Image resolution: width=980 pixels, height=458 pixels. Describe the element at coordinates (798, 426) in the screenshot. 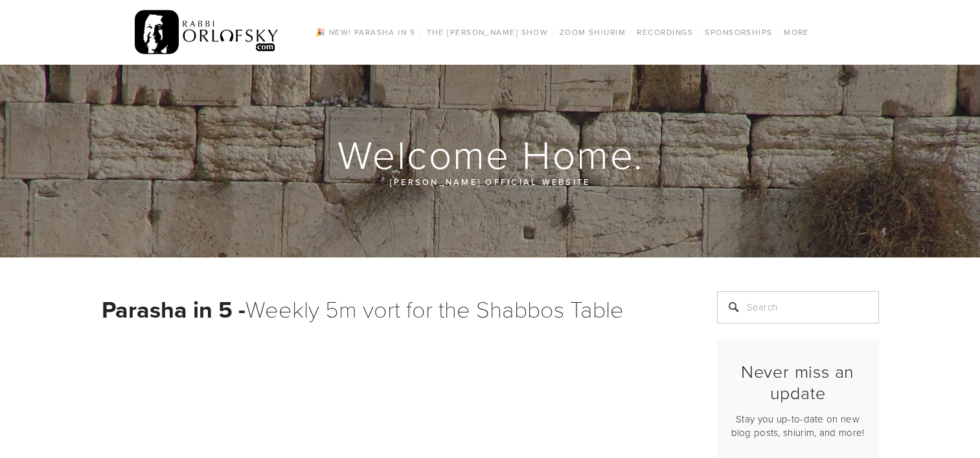

I see `p: Stay you up-to-date on new blog posts, shiurim, and more!` at that location.